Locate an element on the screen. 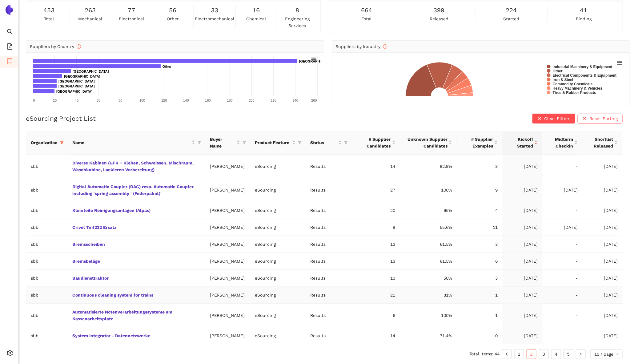 Image resolution: width=630 pixels, height=364 pixels. text: 260 is located at coordinates (314, 101).